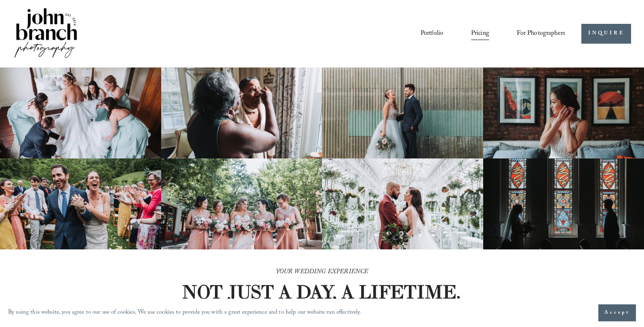  I want to click on a: Pricing, so click(480, 33).